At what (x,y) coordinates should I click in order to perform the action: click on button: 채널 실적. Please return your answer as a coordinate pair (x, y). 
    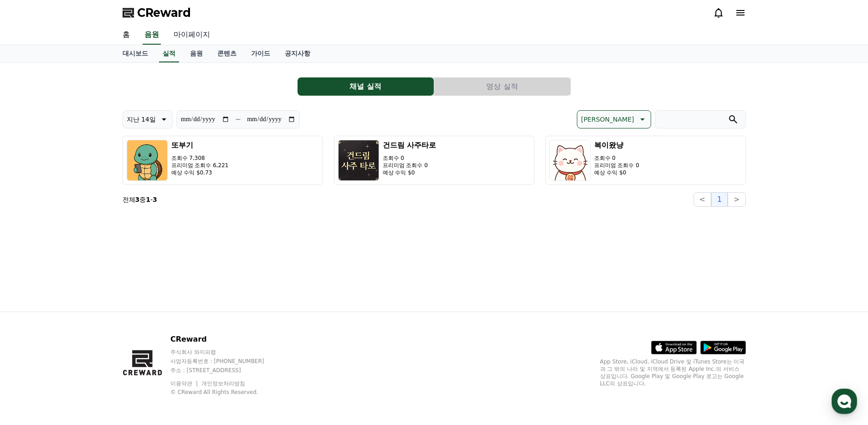
    Looking at the image, I should click on (365, 86).